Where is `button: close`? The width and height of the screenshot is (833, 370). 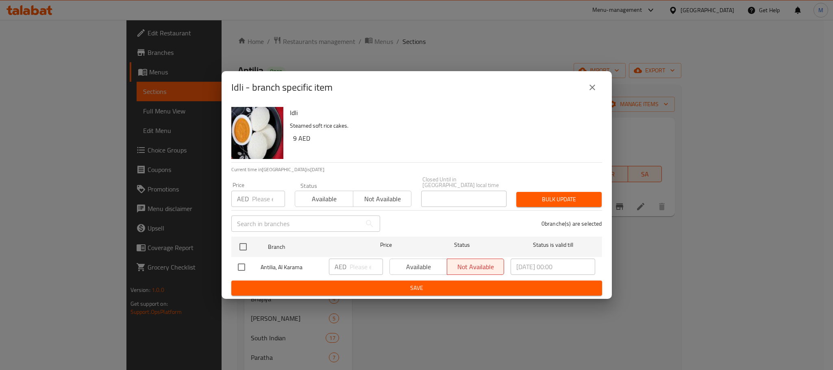
button: close is located at coordinates (592, 87).